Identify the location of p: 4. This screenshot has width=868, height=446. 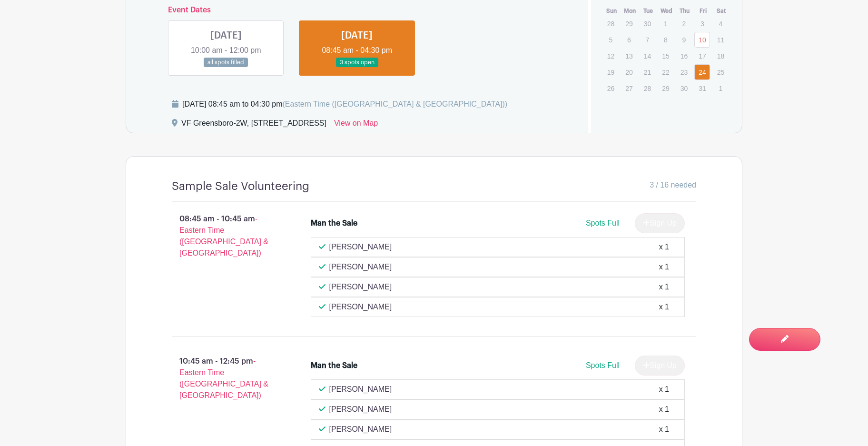
(720, 23).